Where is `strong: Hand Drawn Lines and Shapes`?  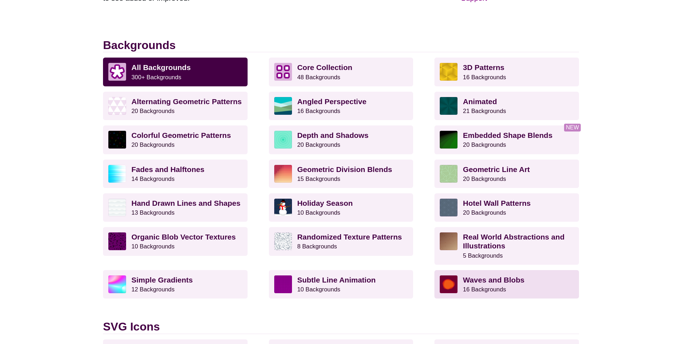
strong: Hand Drawn Lines and Shapes is located at coordinates (186, 203).